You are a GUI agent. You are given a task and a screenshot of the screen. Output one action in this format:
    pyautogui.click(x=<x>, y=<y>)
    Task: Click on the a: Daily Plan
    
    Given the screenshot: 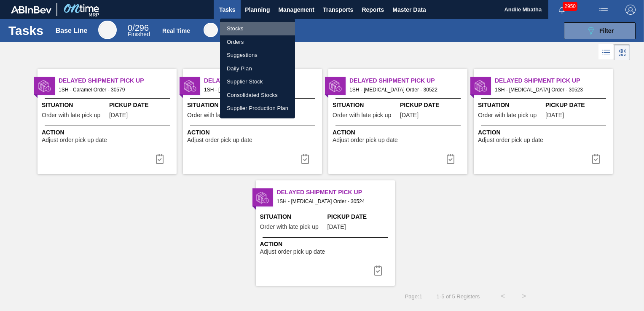 What is the action you would take?
    pyautogui.click(x=258, y=69)
    